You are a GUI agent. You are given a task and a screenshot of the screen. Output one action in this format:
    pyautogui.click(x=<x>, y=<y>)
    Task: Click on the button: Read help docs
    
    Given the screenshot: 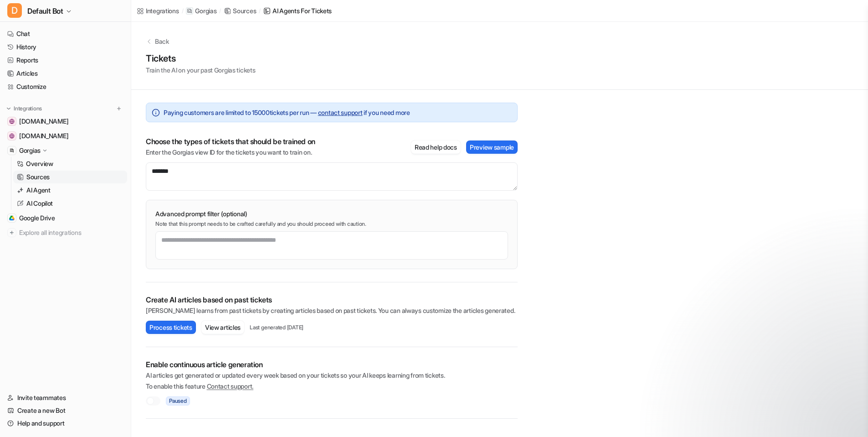 What is the action you would take?
    pyautogui.click(x=435, y=147)
    